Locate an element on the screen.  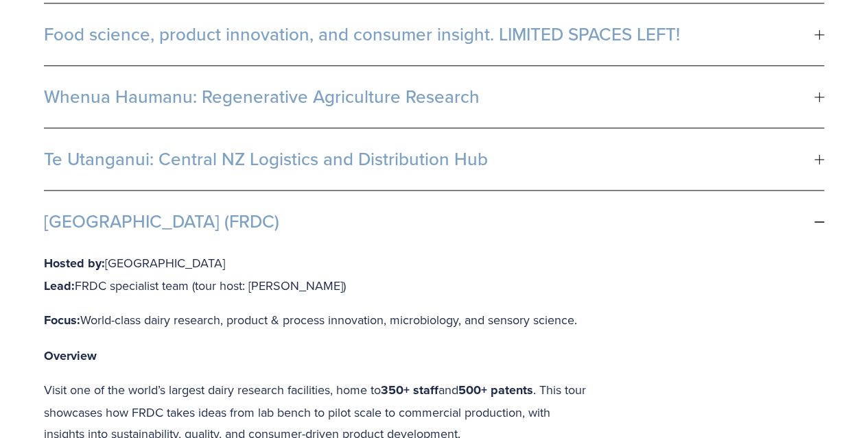
p: World-class dairy research, product & process innovation, microbiology, and sensory science. is located at coordinates (317, 320).